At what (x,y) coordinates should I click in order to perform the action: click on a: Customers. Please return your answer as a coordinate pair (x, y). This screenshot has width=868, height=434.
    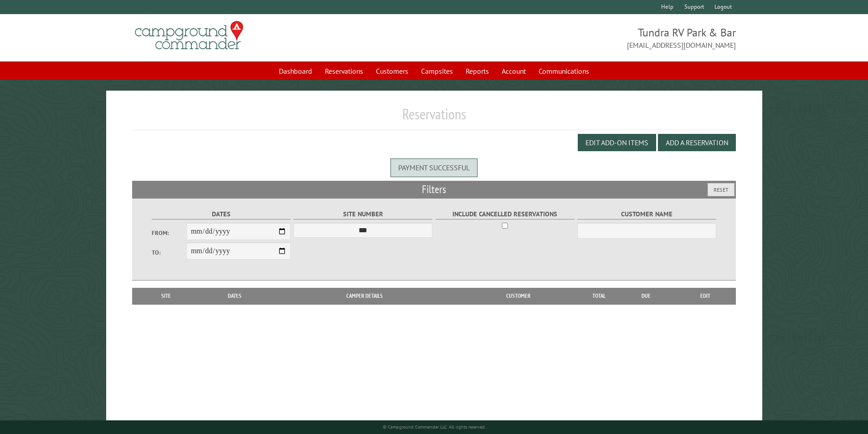
    Looking at the image, I should click on (392, 71).